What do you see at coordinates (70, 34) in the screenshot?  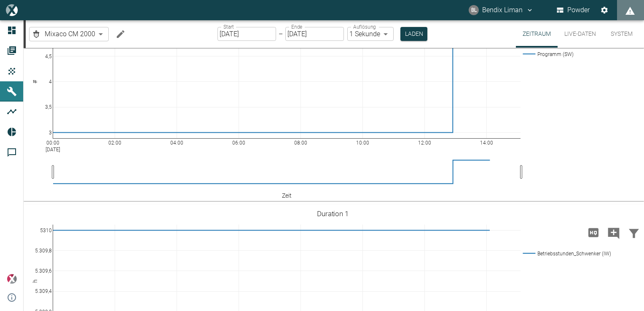 I see `span: Mixaco CM 2000` at bounding box center [70, 34].